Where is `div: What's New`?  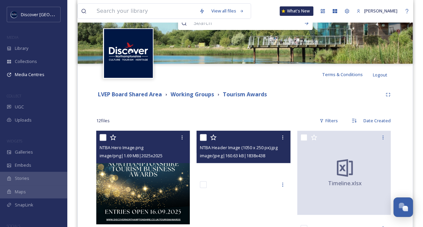 div: What's New is located at coordinates (297, 11).